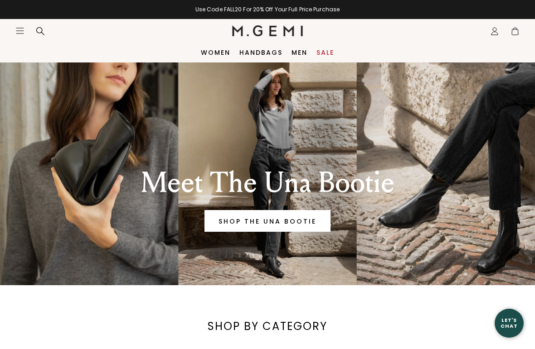 The height and width of the screenshot is (349, 535). Describe the element at coordinates (509, 323) in the screenshot. I see `div: Let's Chat` at that location.